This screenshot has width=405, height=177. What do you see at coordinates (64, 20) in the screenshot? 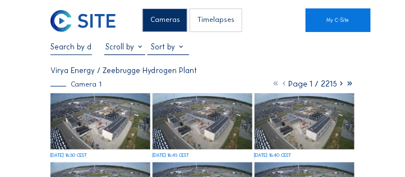
I see `a: C-SITE Logo` at bounding box center [64, 20].